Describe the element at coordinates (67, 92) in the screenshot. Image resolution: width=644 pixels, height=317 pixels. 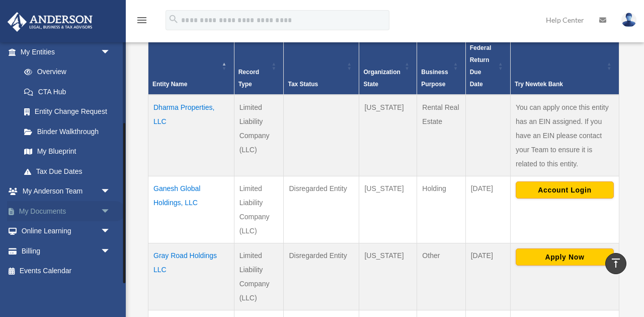
I see `a: CTA Hub` at that location.